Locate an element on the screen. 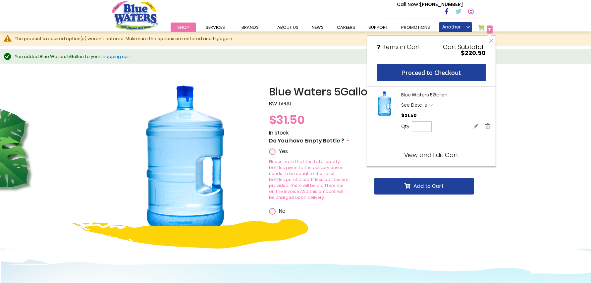 The height and width of the screenshot is (283, 591). p: Please note that the total empty bottles given to the delivery driver needs to be equal to the to... is located at coordinates (309, 179).